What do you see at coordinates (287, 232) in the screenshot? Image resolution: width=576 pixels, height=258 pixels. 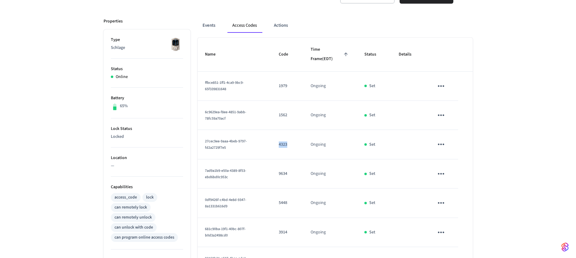 I see `p: 3914` at bounding box center [287, 232].